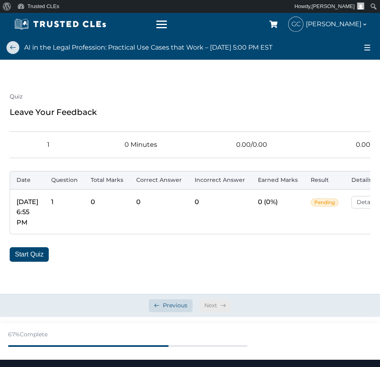 The width and height of the screenshot is (380, 367). What do you see at coordinates (175, 305) in the screenshot?
I see `span: Previous` at bounding box center [175, 305].